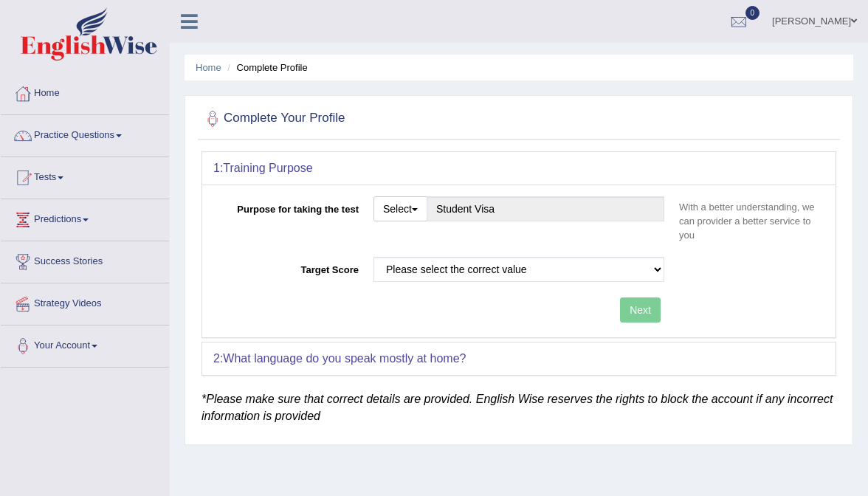  Describe the element at coordinates (85, 175) in the screenshot. I see `a: Tests` at that location.